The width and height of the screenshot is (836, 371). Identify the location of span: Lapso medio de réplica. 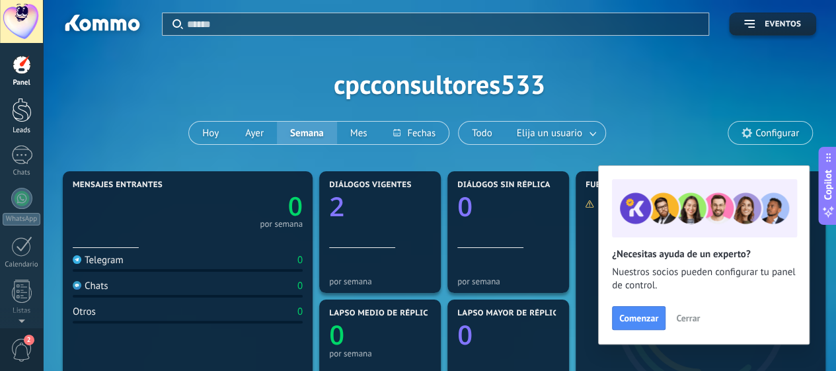
(381, 313).